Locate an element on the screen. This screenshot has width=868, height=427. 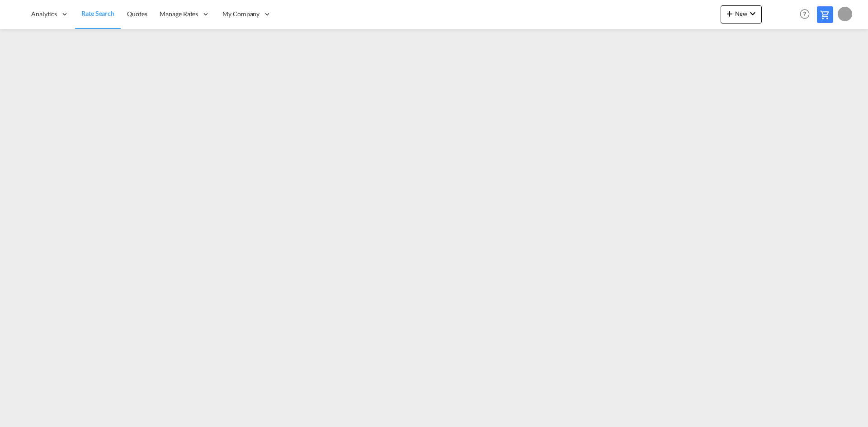
span: New is located at coordinates (741, 13).